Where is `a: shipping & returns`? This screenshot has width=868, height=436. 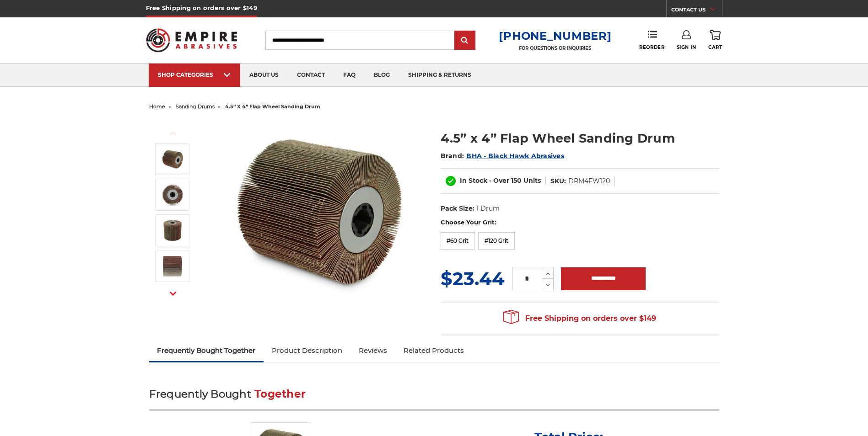 a: shipping & returns is located at coordinates (440, 75).